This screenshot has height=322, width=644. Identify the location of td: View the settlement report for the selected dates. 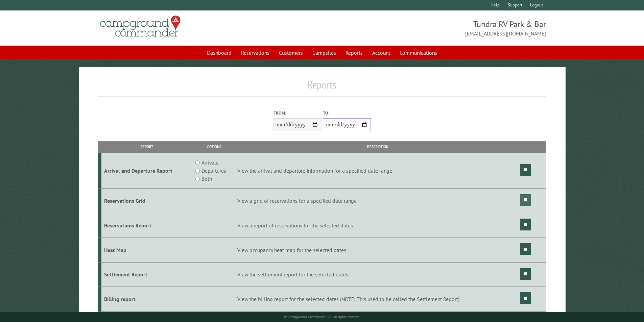
(378, 274).